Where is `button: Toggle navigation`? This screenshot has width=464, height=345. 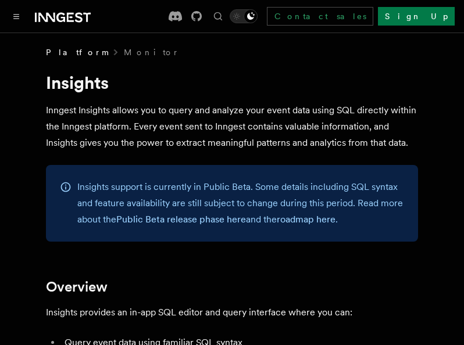 button: Toggle navigation is located at coordinates (16, 16).